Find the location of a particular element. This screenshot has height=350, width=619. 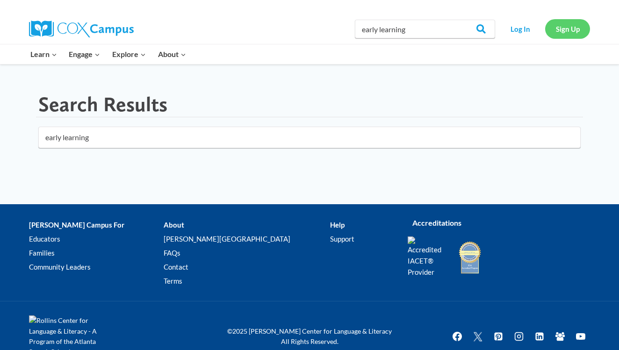

img: Accredited IACET® Provider is located at coordinates (427, 257).